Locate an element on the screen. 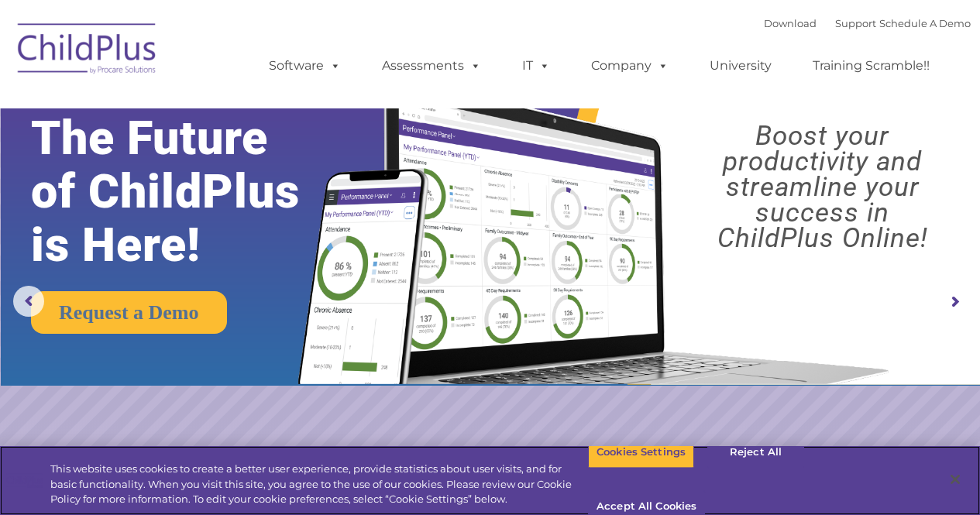  a: Support is located at coordinates (856, 23).